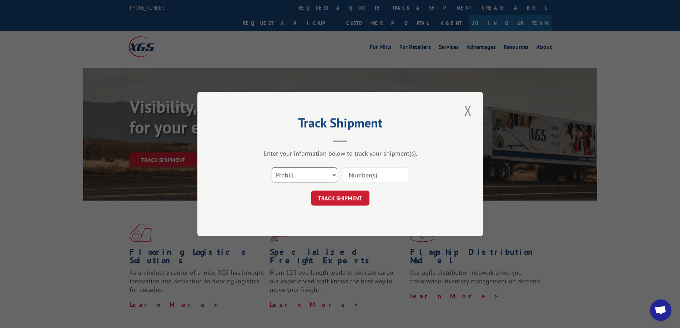  I want to click on button: TRACK SHIPMENT, so click(340, 198).